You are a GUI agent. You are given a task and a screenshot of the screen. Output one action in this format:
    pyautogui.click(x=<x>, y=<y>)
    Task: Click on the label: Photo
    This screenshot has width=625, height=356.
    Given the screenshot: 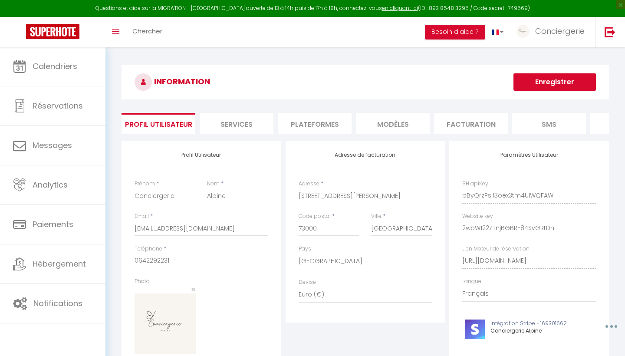 What is the action you would take?
    pyautogui.click(x=142, y=281)
    